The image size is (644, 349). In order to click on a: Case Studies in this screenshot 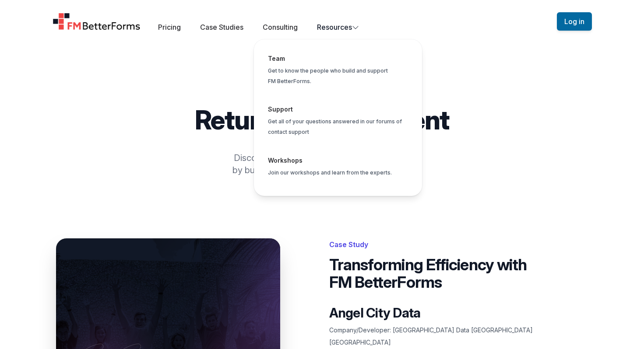, I will do `click(222, 27)`.